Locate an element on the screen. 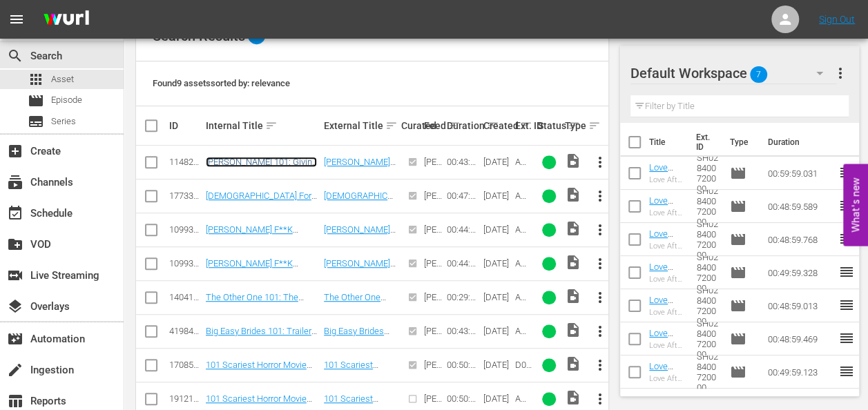  span: Channels is located at coordinates (15, 183).